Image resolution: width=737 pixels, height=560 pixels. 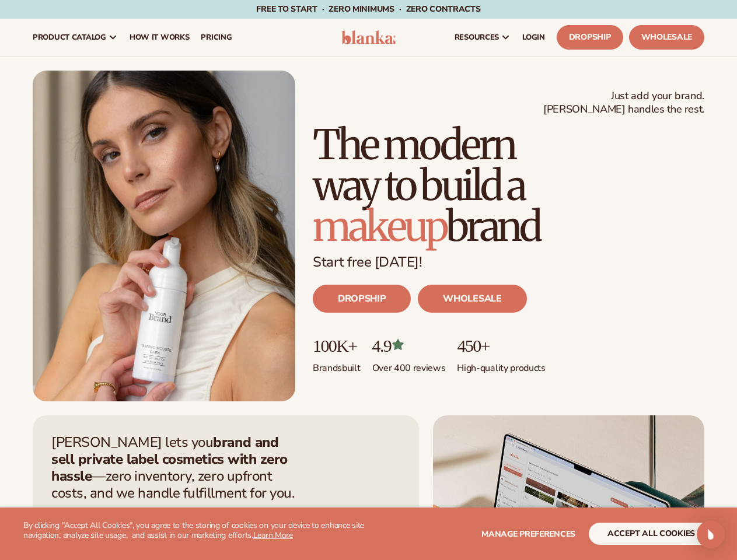 I want to click on span: Manage preferences, so click(x=528, y=534).